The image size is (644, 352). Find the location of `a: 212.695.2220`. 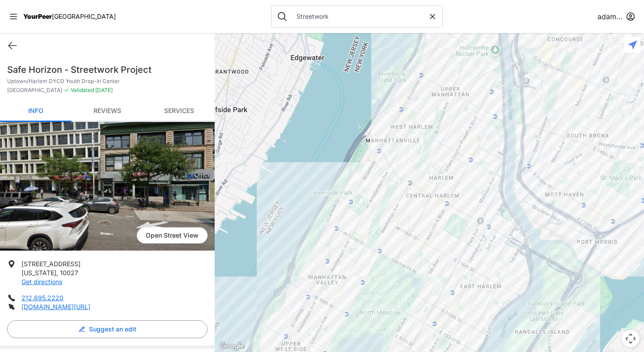

a: 212.695.2220 is located at coordinates (42, 298).